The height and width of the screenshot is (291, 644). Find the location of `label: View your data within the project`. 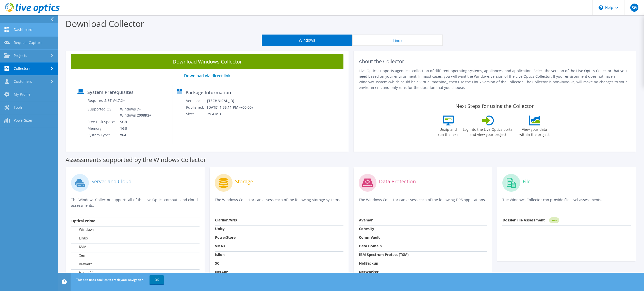

label: View your data within the project is located at coordinates (535, 131).